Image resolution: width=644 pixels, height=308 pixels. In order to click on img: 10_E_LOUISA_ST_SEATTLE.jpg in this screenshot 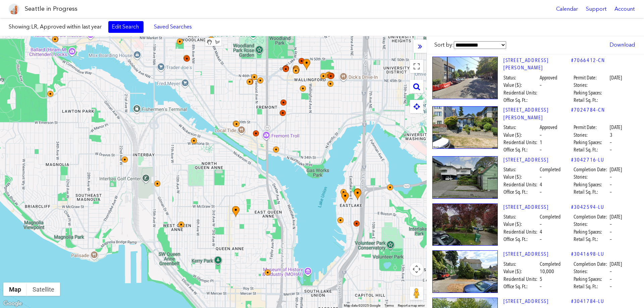, I will do `click(465, 78)`.